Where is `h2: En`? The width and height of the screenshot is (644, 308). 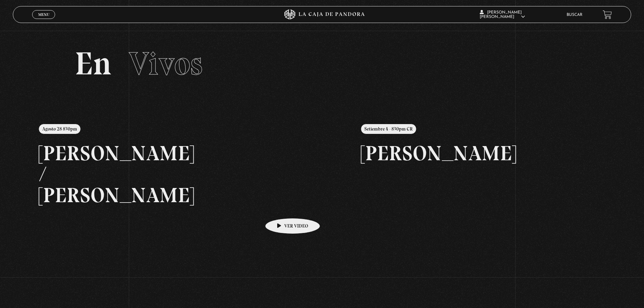
h2: En is located at coordinates (322, 64).